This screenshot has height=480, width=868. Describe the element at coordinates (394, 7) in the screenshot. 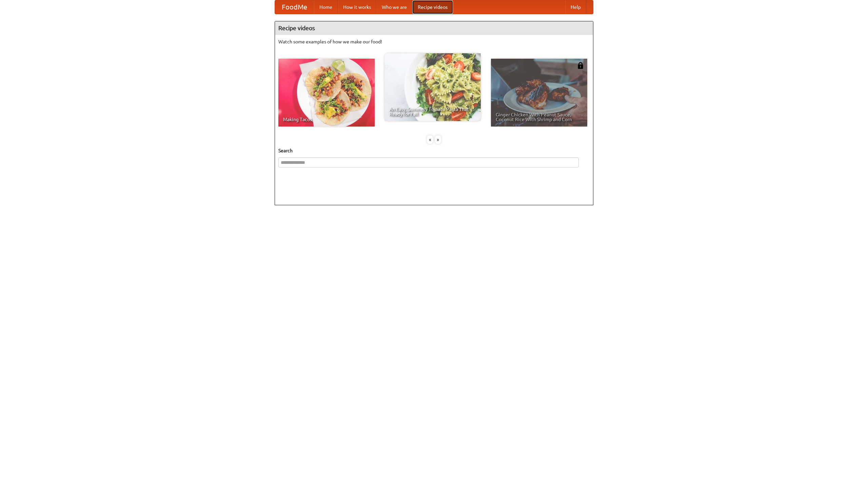

I see `a: Who we are` at that location.